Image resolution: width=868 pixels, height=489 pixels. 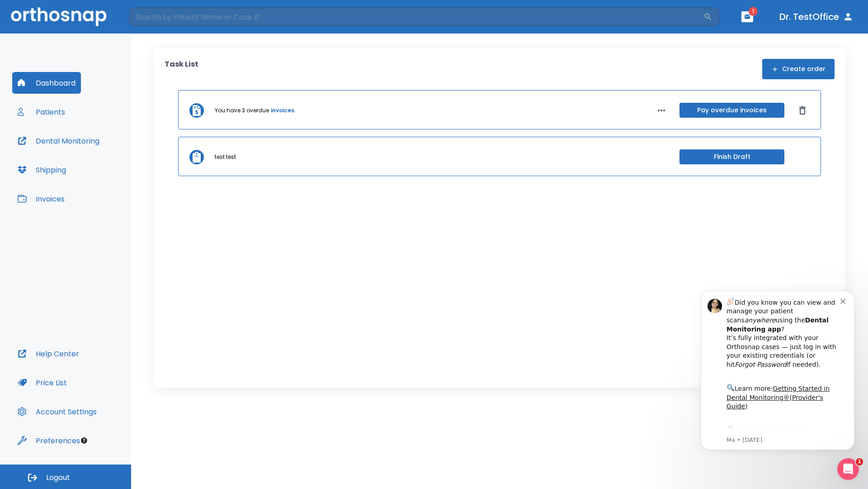 I want to click on a: Account Settings, so click(x=57, y=412).